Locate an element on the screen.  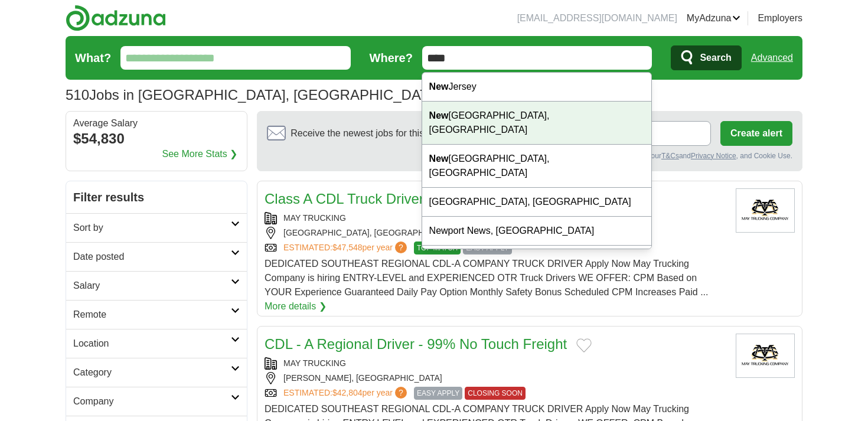
span: CLOSING SOON is located at coordinates (495, 392).